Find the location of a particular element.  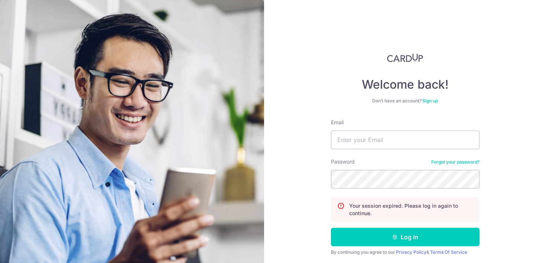

p: Your session expired. Please log in again to continue. is located at coordinates (411, 210).